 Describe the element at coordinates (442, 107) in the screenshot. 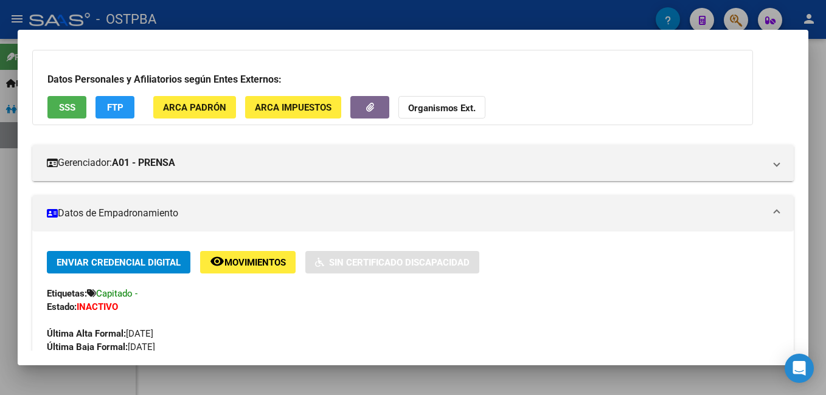

I see `button: Organismos Ext.` at that location.